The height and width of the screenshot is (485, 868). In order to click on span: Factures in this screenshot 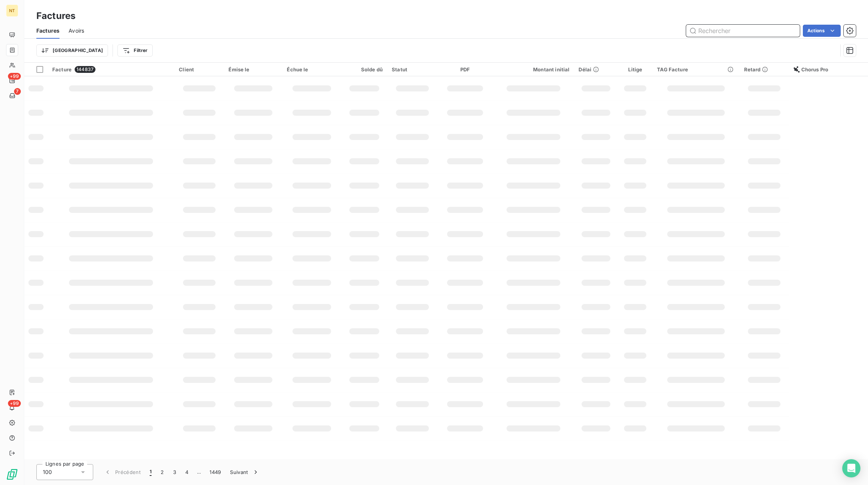, I will do `click(48, 30)`.